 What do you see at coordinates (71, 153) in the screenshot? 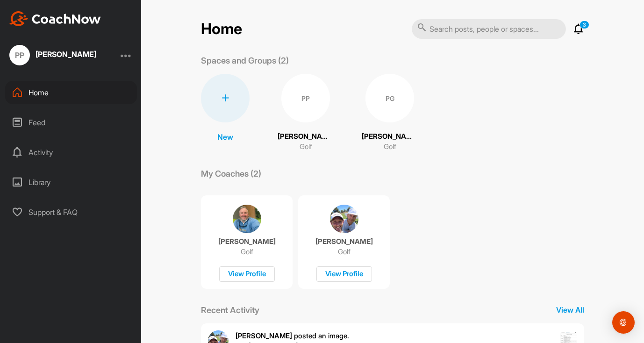
I see `div: Activity` at bounding box center [71, 153].